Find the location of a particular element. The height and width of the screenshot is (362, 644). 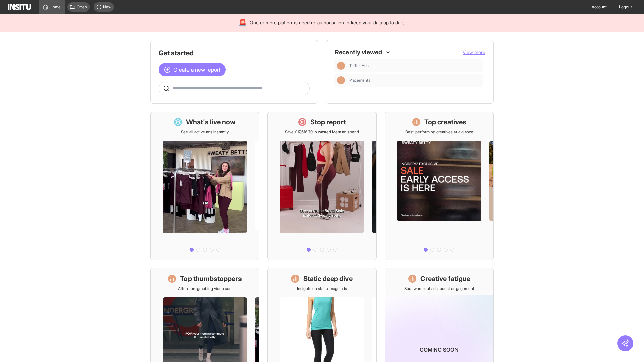

a: What's live nowSee all active ads instantly is located at coordinates (205, 186).